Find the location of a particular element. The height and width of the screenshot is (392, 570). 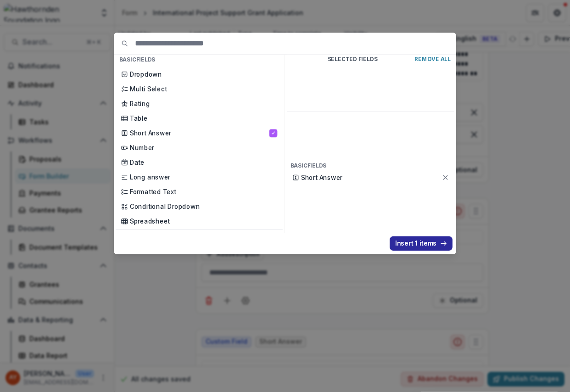

h4: Temelio Fields is located at coordinates (199, 236).